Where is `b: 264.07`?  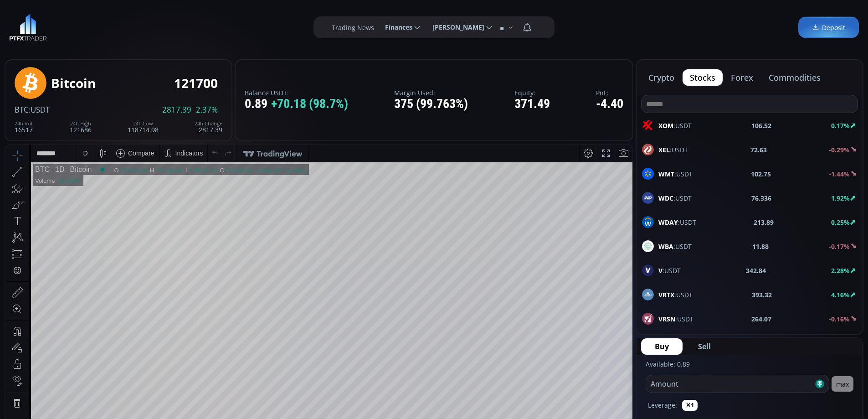 b: 264.07 is located at coordinates (761, 318).